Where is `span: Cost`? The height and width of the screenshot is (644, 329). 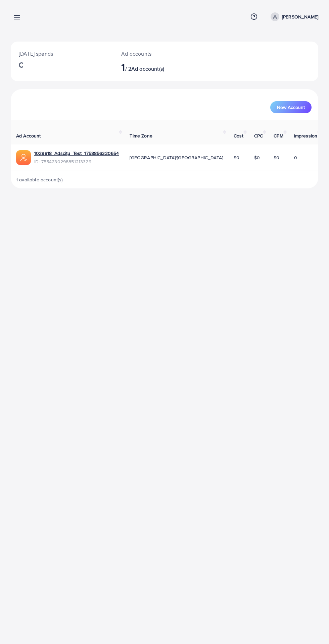 span: Cost is located at coordinates (238, 136).